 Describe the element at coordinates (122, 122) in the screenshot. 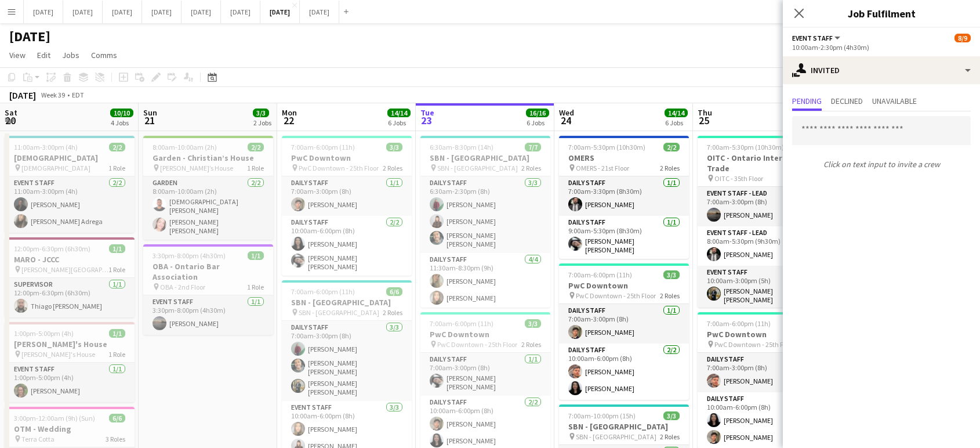

I see `div: 4 Jobs` at that location.